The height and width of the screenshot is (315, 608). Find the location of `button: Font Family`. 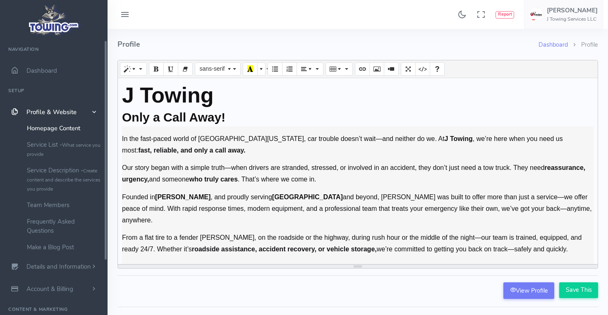

button: Font Family is located at coordinates (217, 69).